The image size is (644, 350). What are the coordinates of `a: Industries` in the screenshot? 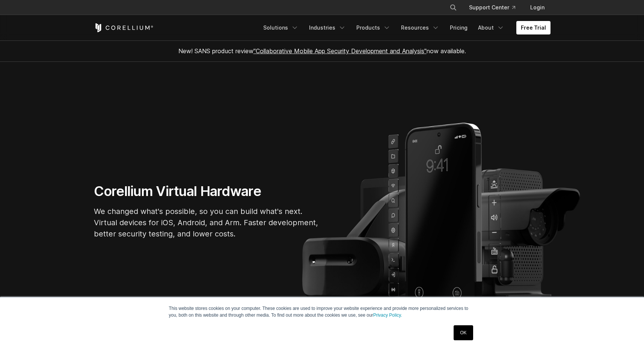 It's located at (328, 27).